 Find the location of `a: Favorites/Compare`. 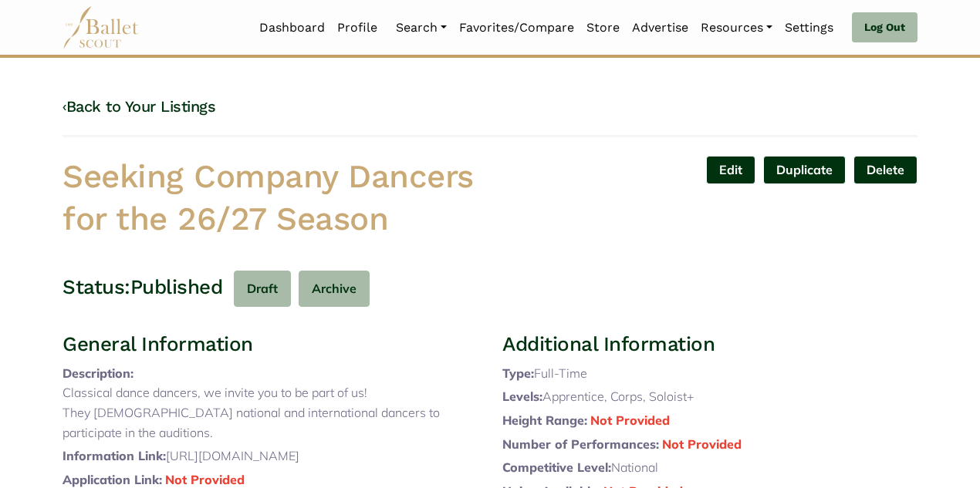

a: Favorites/Compare is located at coordinates (516, 28).